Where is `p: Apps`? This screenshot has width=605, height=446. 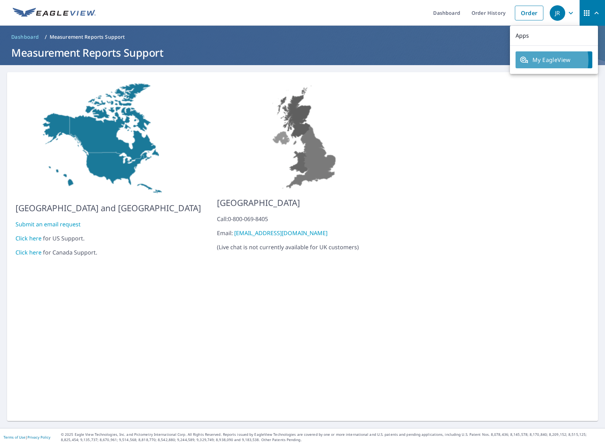 p: Apps is located at coordinates (554, 36).